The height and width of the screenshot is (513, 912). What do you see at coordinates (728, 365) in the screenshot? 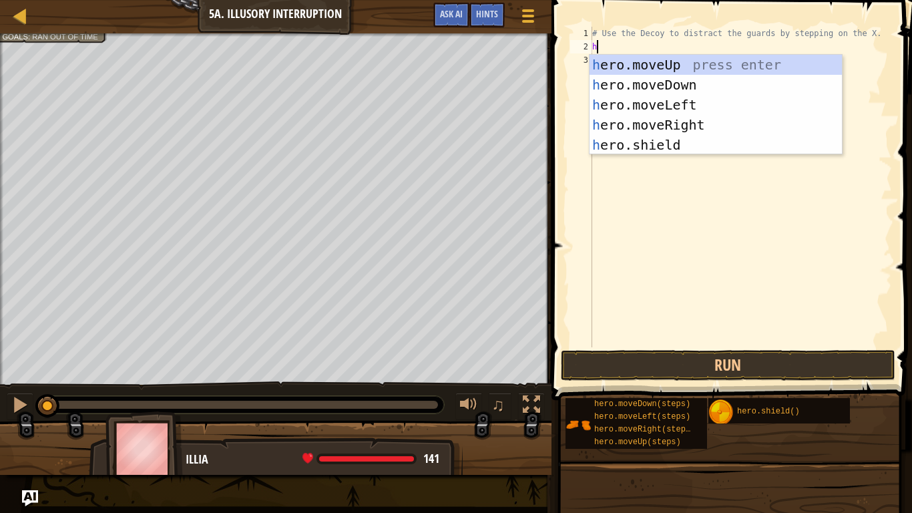
I see `button: Run` at bounding box center [728, 365].